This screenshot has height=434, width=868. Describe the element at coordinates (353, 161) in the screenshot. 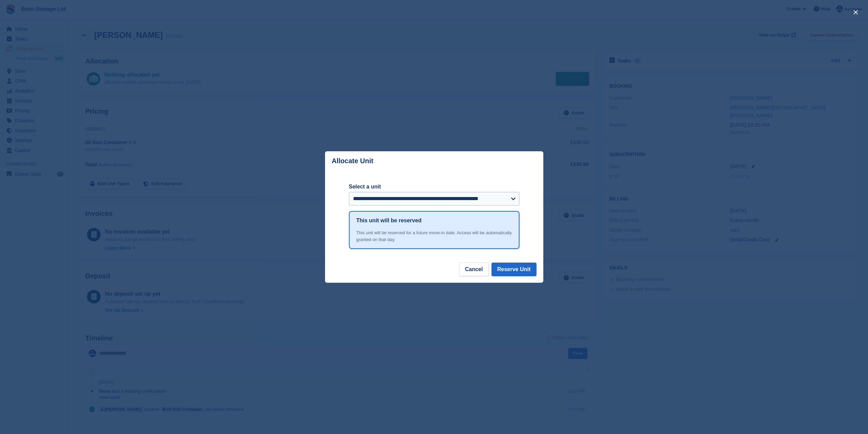

I see `p: Allocate Unit` at that location.